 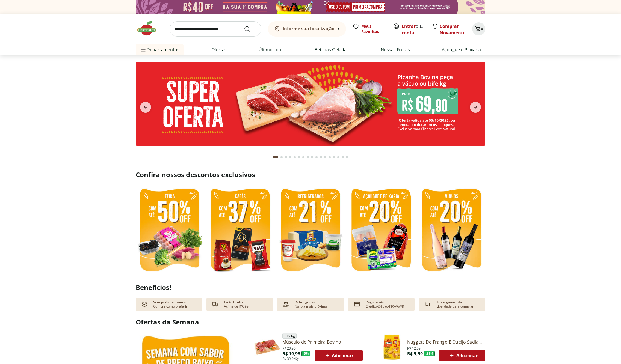 What do you see at coordinates (310, 175) in the screenshot?
I see `h2: Confira nossos descontos exclusivos` at bounding box center [310, 175].